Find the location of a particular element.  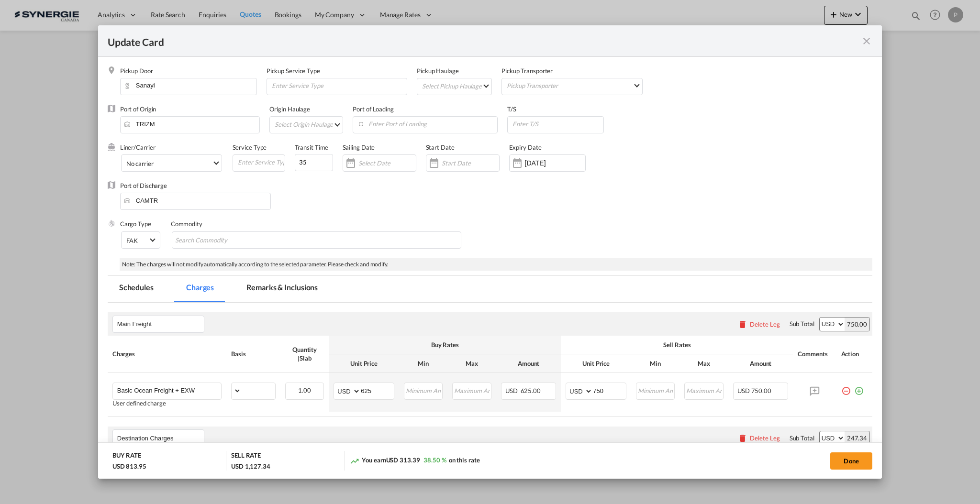

div: USD 813.95 is located at coordinates (129, 466).